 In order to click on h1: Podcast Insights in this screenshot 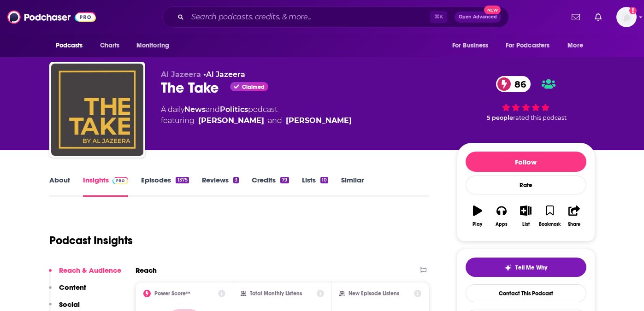, I will do `click(91, 241)`.